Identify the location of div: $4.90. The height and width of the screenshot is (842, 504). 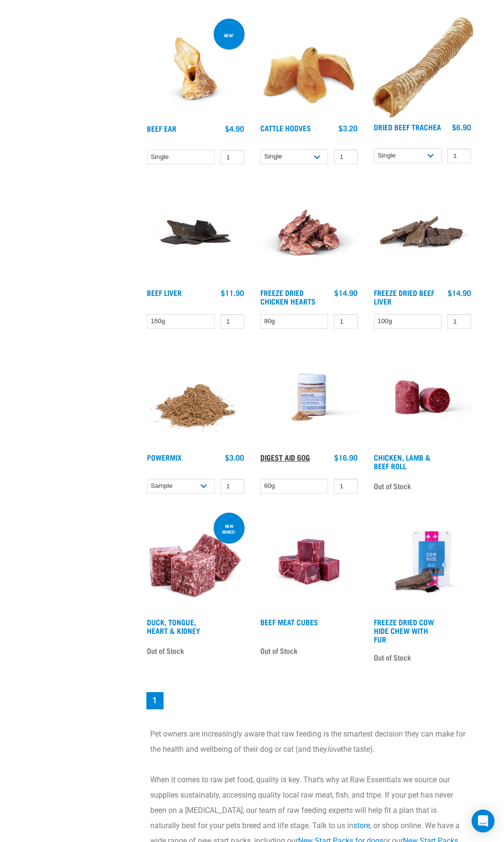
(235, 128).